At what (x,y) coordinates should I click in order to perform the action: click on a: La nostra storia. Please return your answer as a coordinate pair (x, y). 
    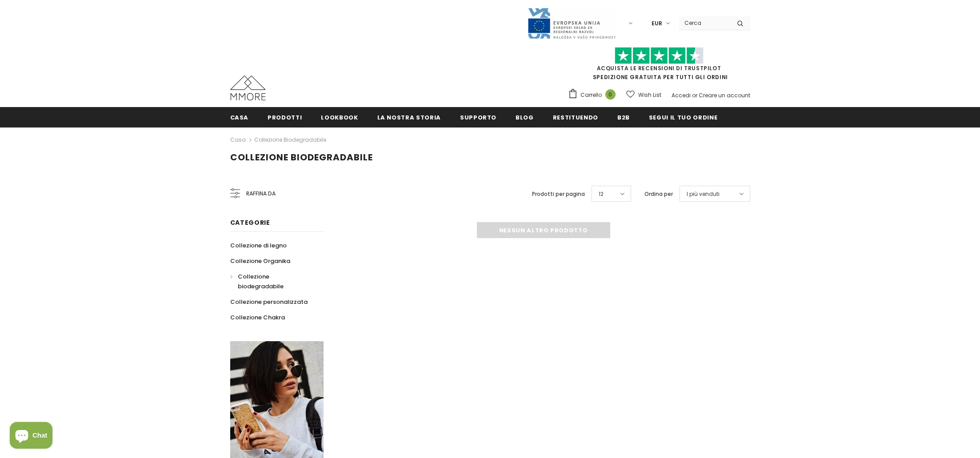
    Looking at the image, I should click on (408, 117).